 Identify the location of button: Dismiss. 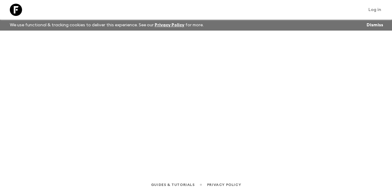
(375, 25).